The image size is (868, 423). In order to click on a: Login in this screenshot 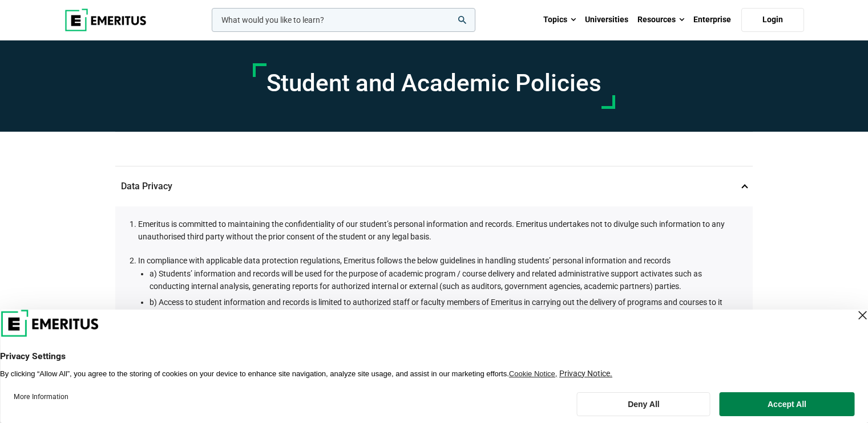, I will do `click(773, 20)`.